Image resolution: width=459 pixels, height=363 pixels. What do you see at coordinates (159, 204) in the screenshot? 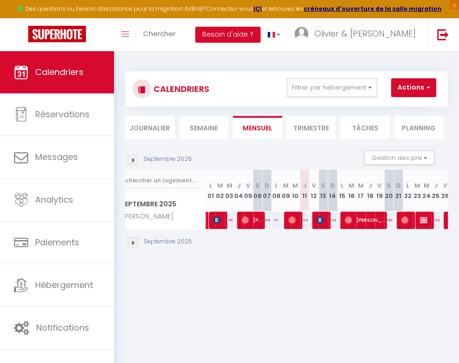
I see `span: Septembre 2025` at bounding box center [159, 204].